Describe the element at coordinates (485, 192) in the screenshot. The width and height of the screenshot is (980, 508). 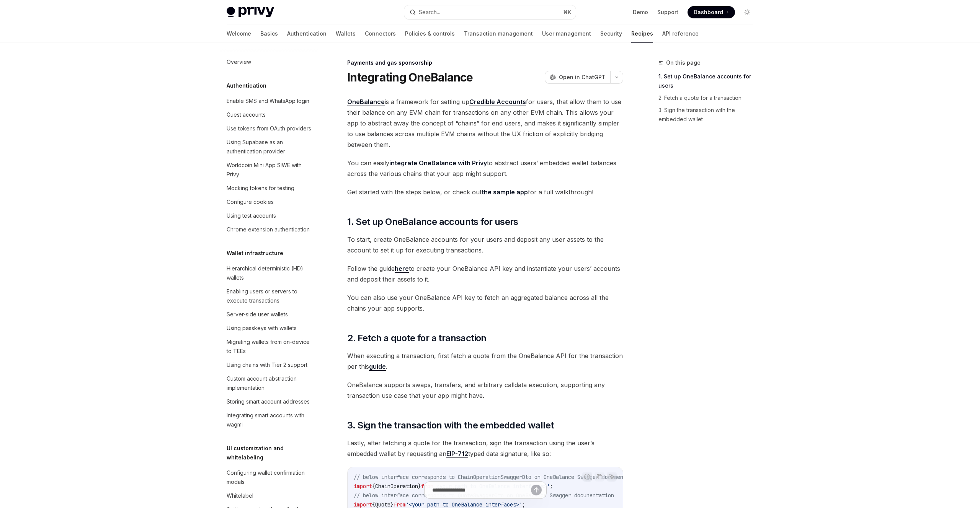
I see `span: Get started with the steps below, or check out for a full walkthrough!` at that location.